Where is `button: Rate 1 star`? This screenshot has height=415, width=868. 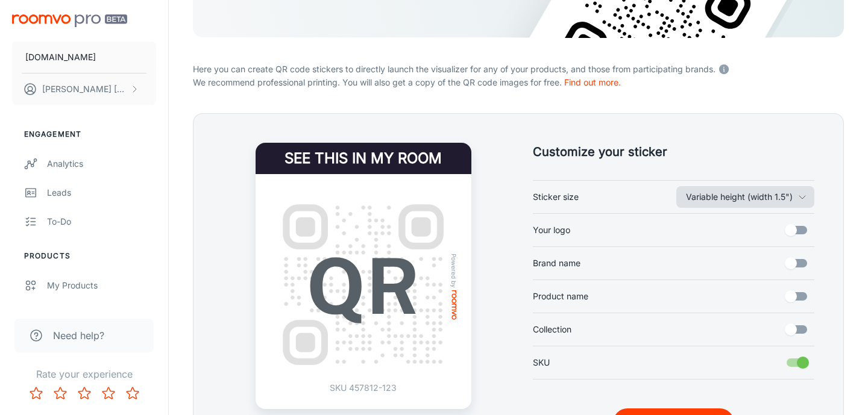
button: Rate 1 star is located at coordinates (36, 394).